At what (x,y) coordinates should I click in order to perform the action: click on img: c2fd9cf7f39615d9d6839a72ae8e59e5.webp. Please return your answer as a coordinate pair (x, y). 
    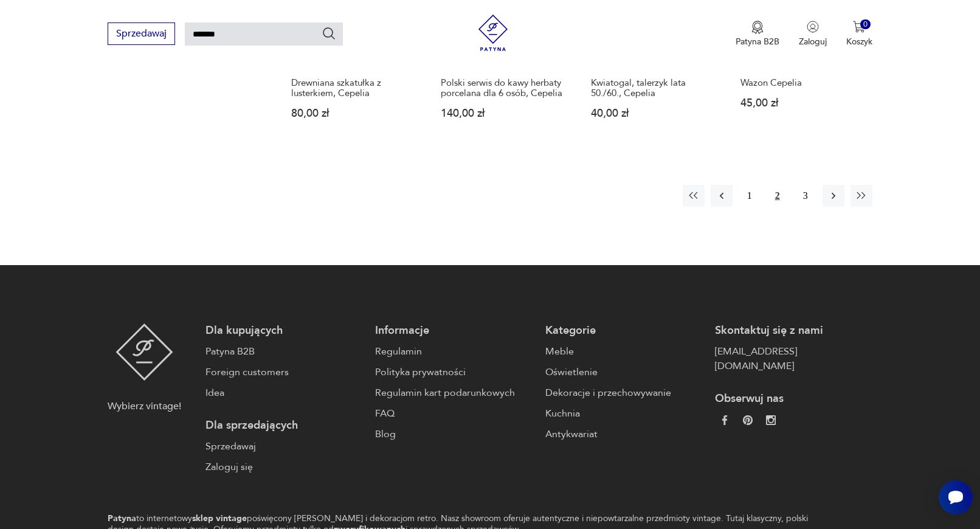
    Looking at the image, I should click on (771, 421).